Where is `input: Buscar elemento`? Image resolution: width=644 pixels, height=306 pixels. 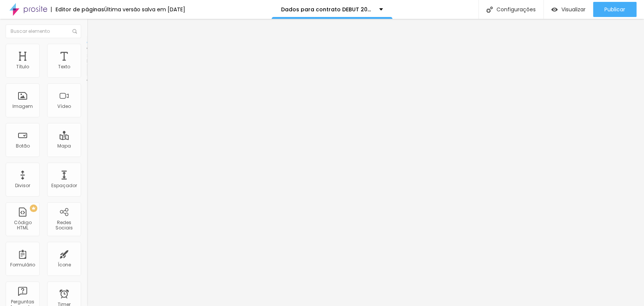 input: Buscar elemento is located at coordinates (43, 31).